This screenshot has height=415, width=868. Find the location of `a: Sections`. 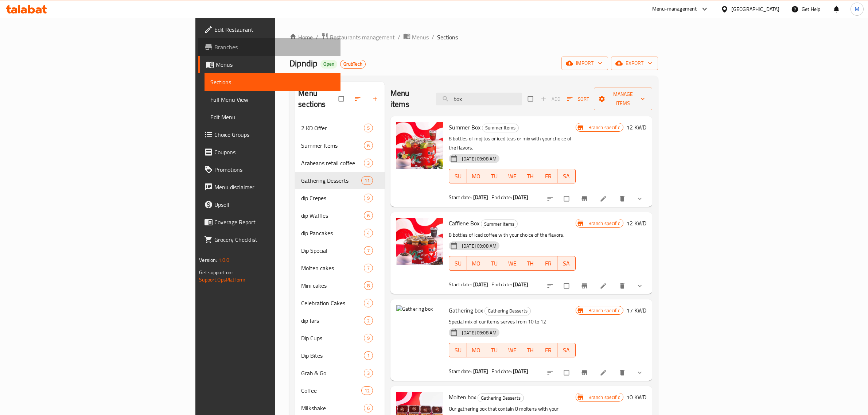

a: Sections is located at coordinates (272, 82).